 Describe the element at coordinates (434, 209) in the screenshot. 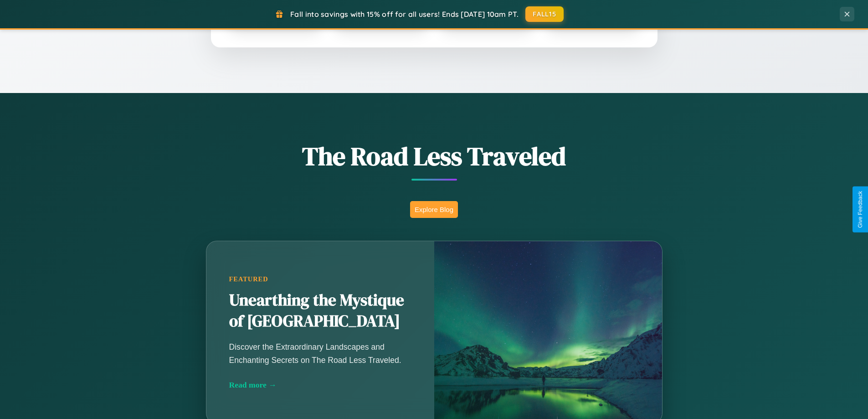

I see `button: Explore Blog` at that location.